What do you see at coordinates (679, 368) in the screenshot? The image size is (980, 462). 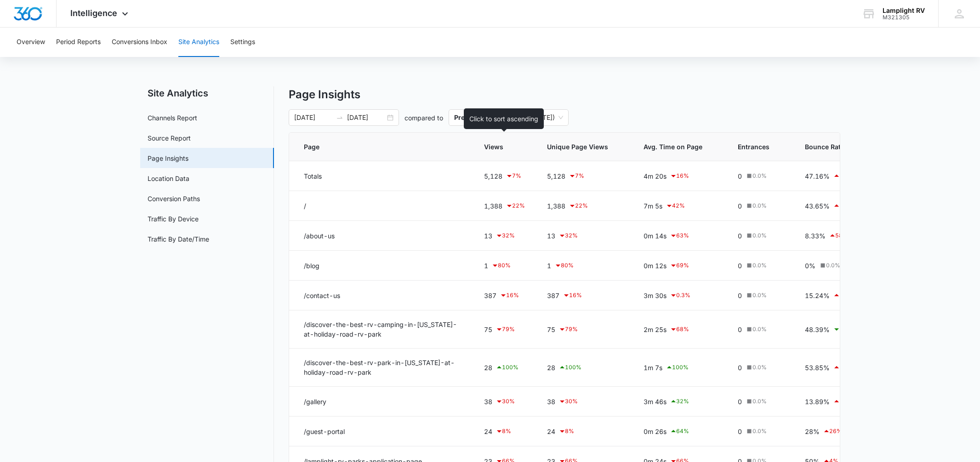 I see `div: 1m 7s` at bounding box center [679, 368].